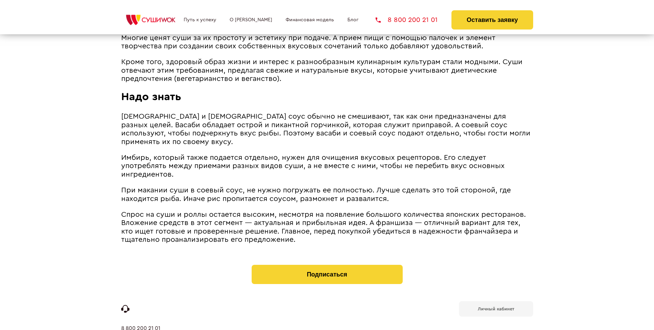 This screenshot has width=654, height=330. I want to click on span: При макании суши в соевый соус, не нужно погружать ее полностью. Лучше сделать это той стороной, ..., so click(316, 195).